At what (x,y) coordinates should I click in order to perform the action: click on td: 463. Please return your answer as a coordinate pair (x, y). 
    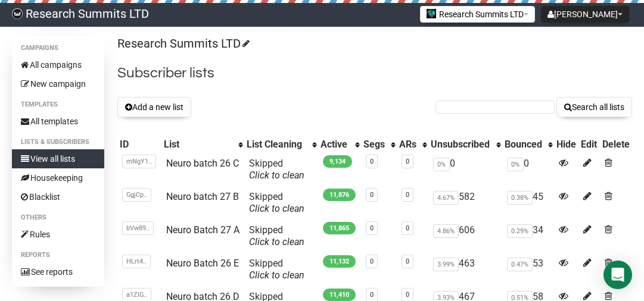
    Looking at the image, I should click on (465, 270).